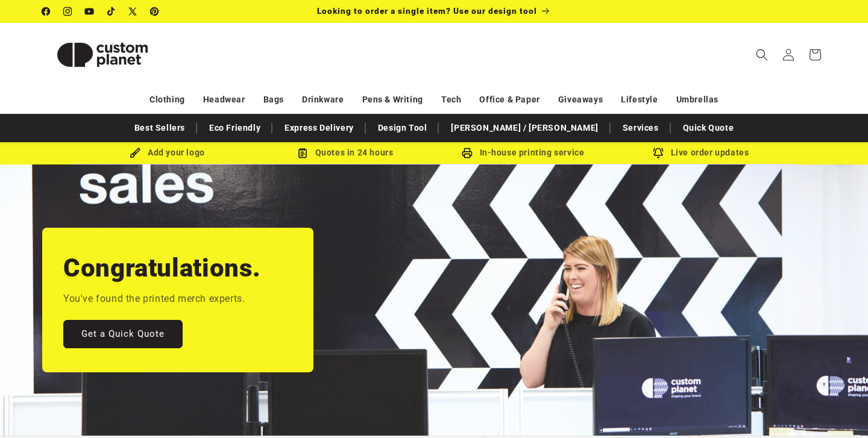 This screenshot has width=868, height=438. What do you see at coordinates (392, 99) in the screenshot?
I see `a: Pens & Writing` at bounding box center [392, 99].